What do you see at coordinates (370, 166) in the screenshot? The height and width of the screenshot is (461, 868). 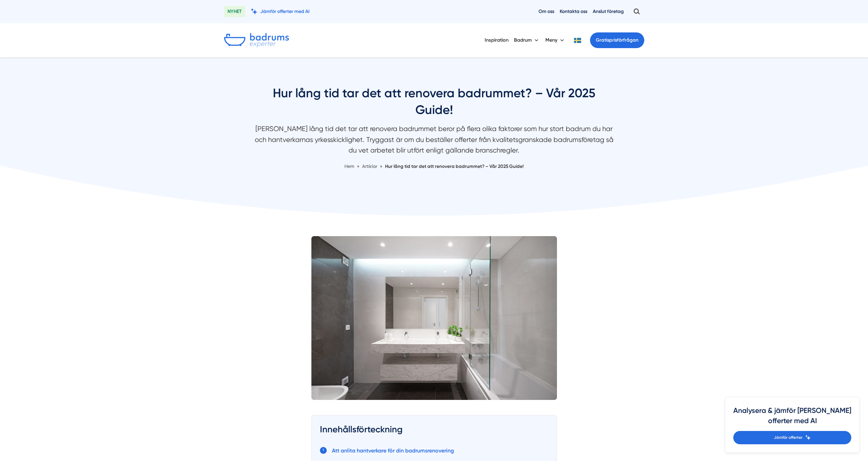 I see `span: Artiklar` at bounding box center [370, 166].